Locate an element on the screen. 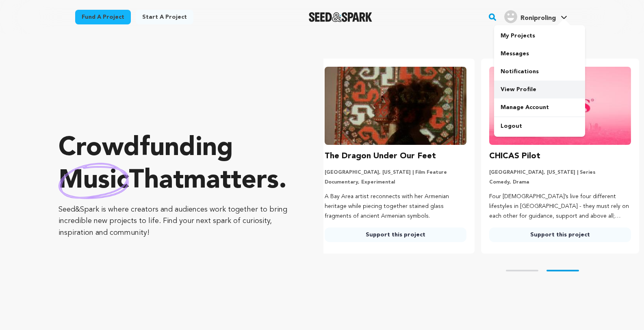 The height and width of the screenshot is (330, 644). a: Fund a project is located at coordinates (103, 17).